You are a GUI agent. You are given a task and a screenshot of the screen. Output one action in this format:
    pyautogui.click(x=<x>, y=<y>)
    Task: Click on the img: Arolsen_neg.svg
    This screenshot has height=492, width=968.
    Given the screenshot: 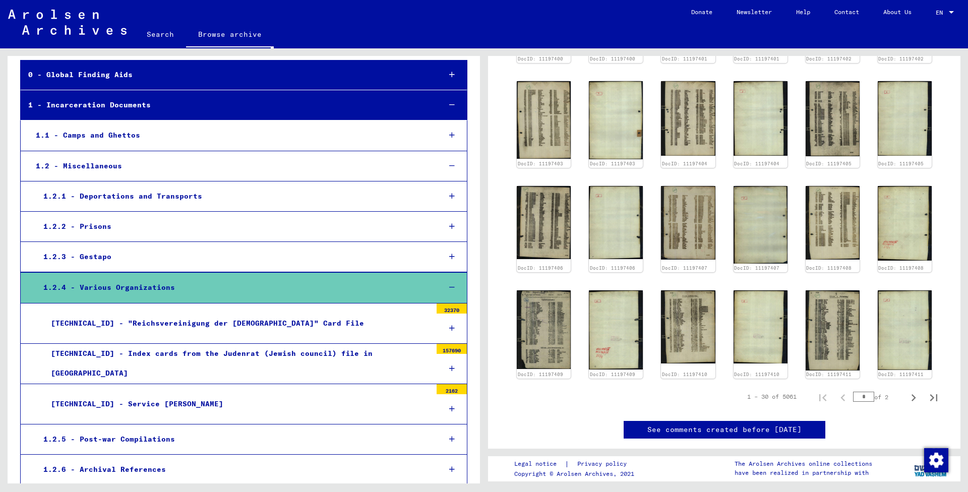 What is the action you would take?
    pyautogui.click(x=67, y=22)
    